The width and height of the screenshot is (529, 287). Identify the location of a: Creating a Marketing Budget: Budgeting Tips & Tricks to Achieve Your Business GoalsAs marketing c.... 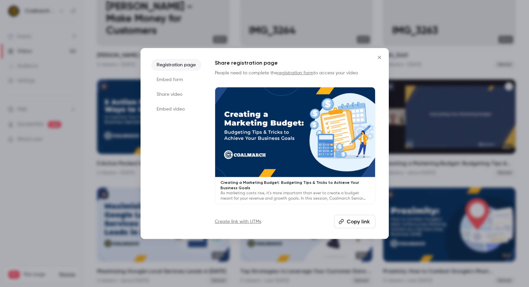
(295, 145).